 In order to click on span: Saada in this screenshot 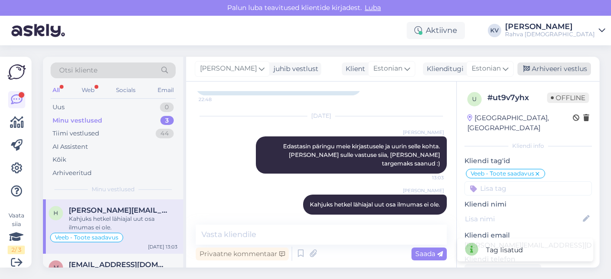, I will do `click(429, 254)`.